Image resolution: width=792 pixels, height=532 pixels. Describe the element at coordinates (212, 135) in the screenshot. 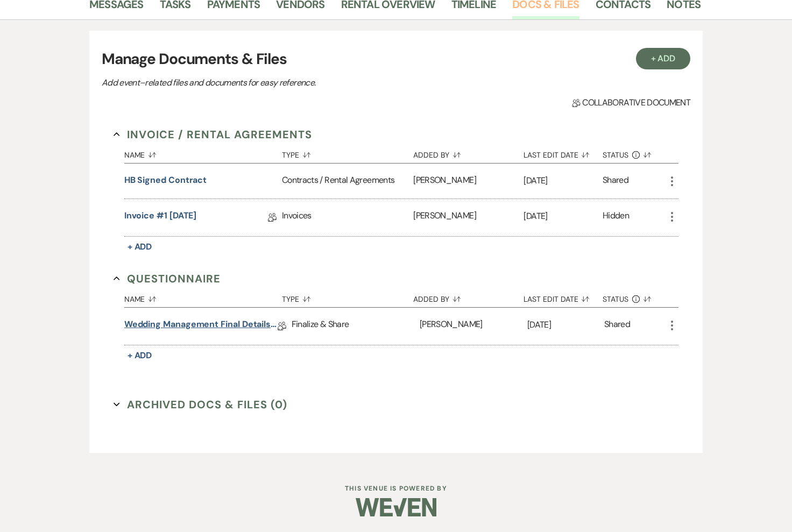

I see `button: Invoice / Rental Agreements` at that location.